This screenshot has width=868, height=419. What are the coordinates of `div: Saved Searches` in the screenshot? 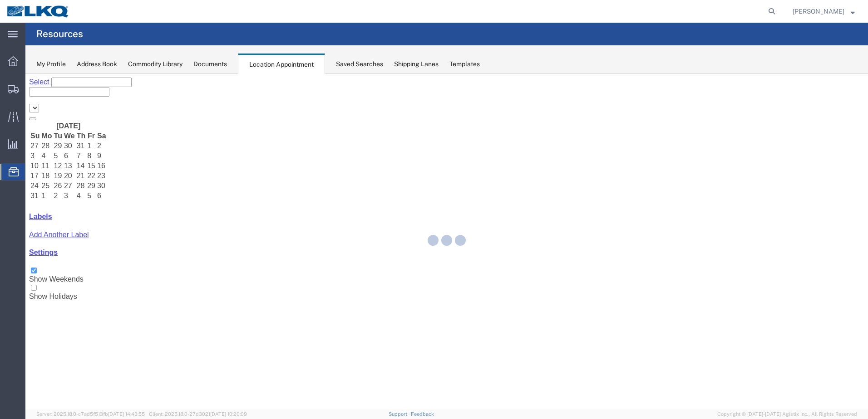 It's located at (360, 64).